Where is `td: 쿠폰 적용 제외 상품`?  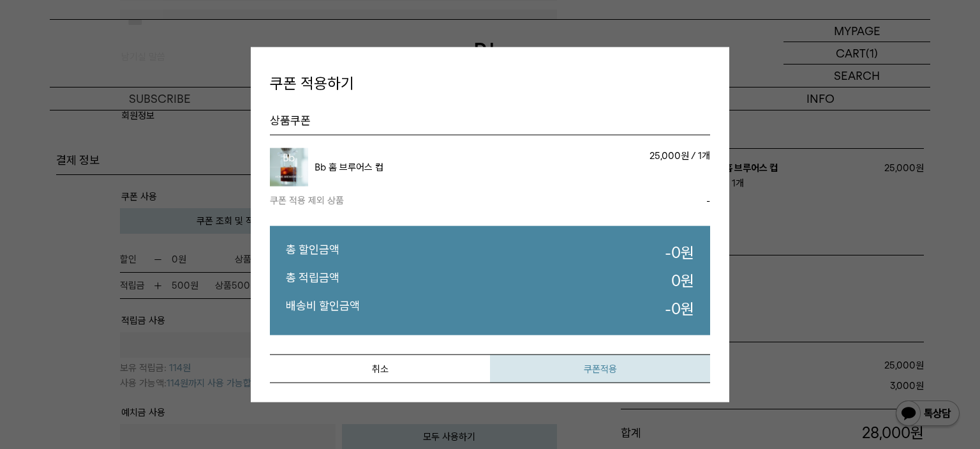 td: 쿠폰 적용 제외 상품 is located at coordinates (446, 201).